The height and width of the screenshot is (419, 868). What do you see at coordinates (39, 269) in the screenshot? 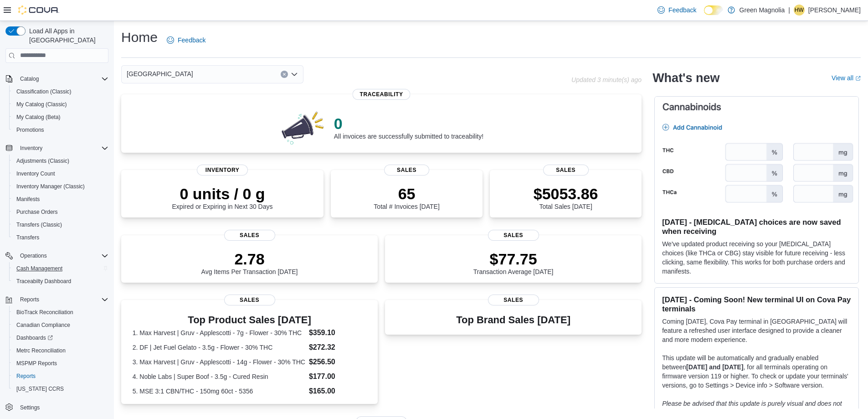
I see `span: Cash Management` at bounding box center [39, 269].